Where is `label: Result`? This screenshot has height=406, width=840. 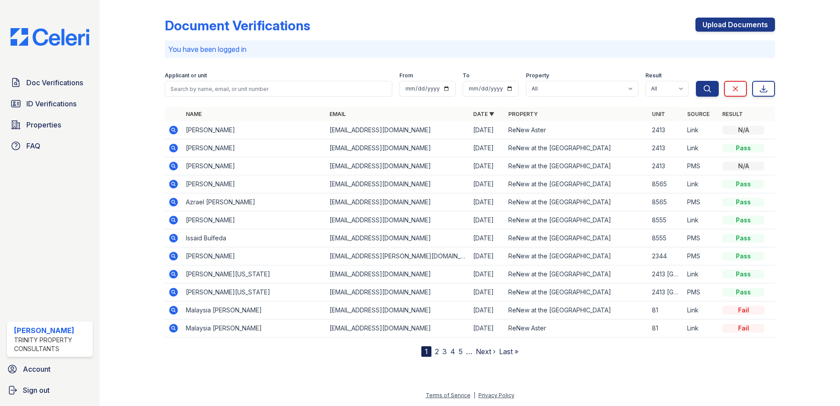 label: Result is located at coordinates (653, 76).